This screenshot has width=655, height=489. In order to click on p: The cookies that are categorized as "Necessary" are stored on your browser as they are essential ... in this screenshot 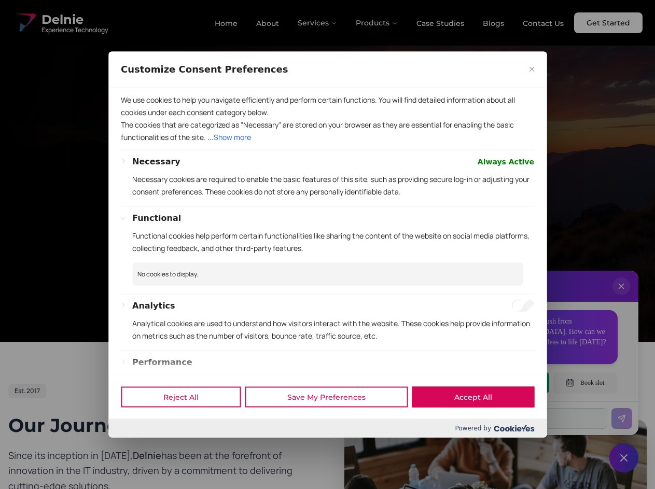, I will do `click(327, 131)`.